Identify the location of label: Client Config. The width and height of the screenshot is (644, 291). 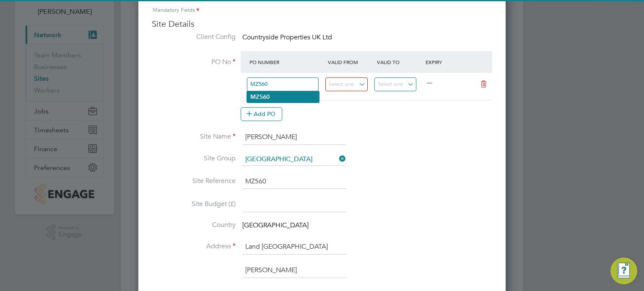
(194, 37).